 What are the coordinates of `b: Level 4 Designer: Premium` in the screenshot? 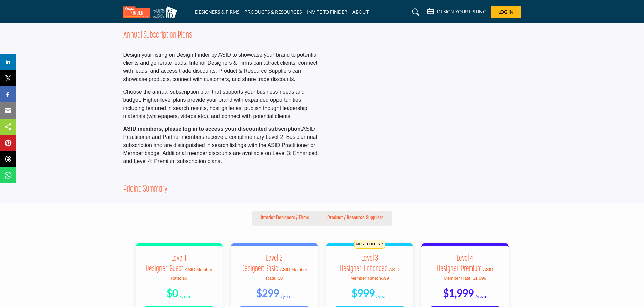 It's located at (459, 263).